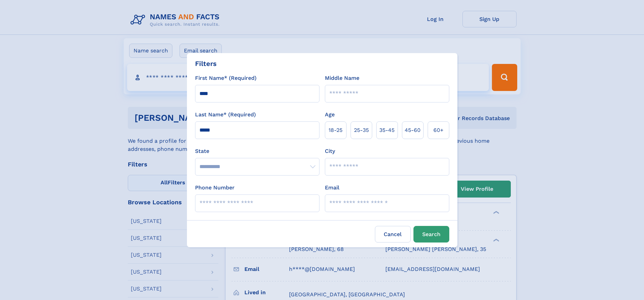  Describe the element at coordinates (439, 130) in the screenshot. I see `span: 60+` at that location.